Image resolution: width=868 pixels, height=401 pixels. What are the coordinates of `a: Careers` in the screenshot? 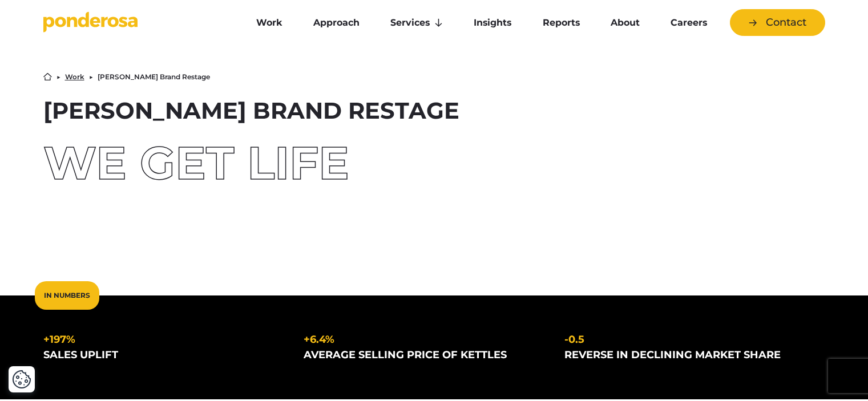 It's located at (688, 23).